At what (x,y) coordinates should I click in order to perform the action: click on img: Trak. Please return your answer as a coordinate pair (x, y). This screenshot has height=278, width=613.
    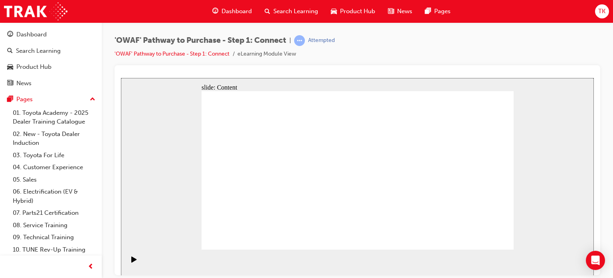
    Looking at the image, I should click on (36, 11).